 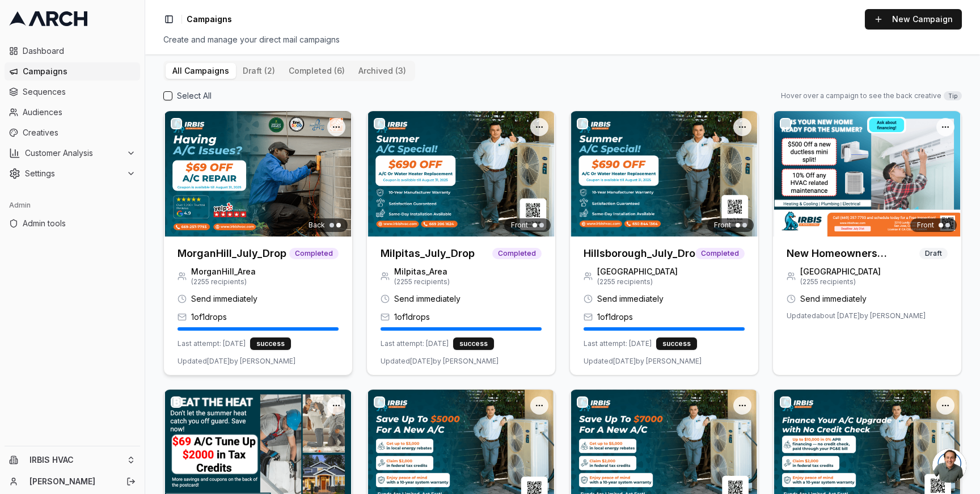 I want to click on button: Log out, so click(x=131, y=481).